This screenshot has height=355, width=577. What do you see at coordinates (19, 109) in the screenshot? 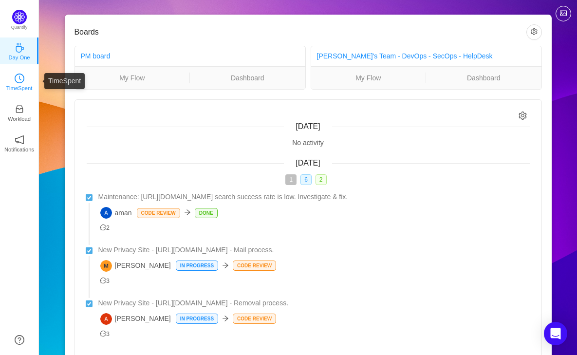
I see `i: icon: inbox` at bounding box center [19, 109].